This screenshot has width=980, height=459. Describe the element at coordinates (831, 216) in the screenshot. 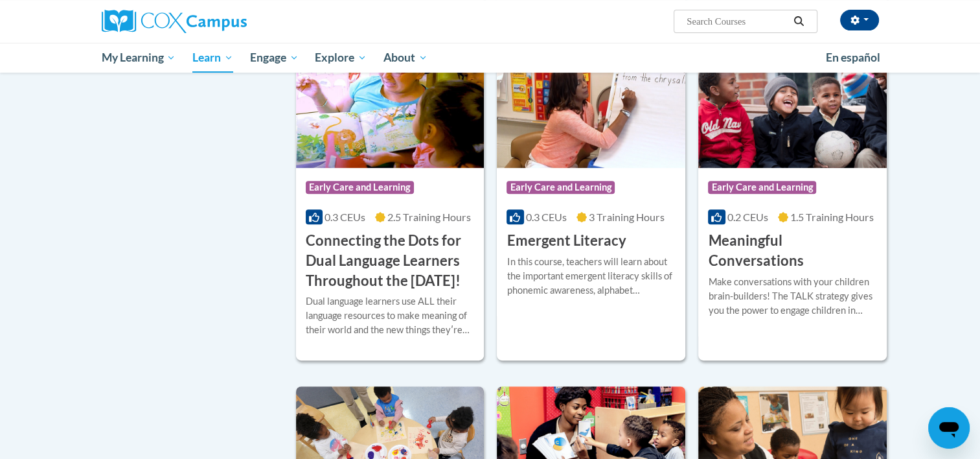

I see `span: 1.5 Training Hours` at that location.